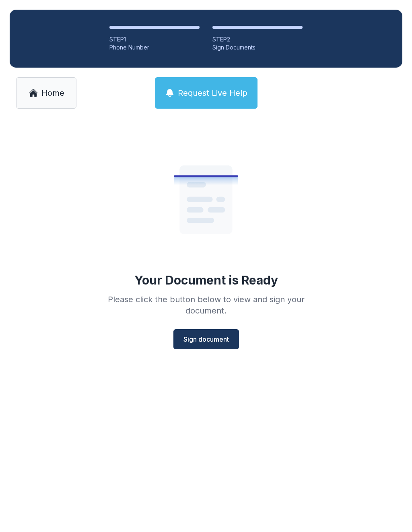 The image size is (412, 532). I want to click on span: Home, so click(53, 93).